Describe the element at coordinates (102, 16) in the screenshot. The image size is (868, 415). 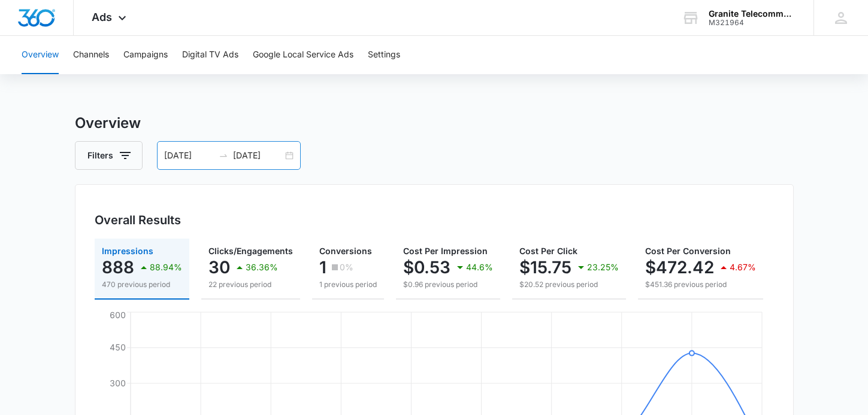
I see `span: Ads` at that location.